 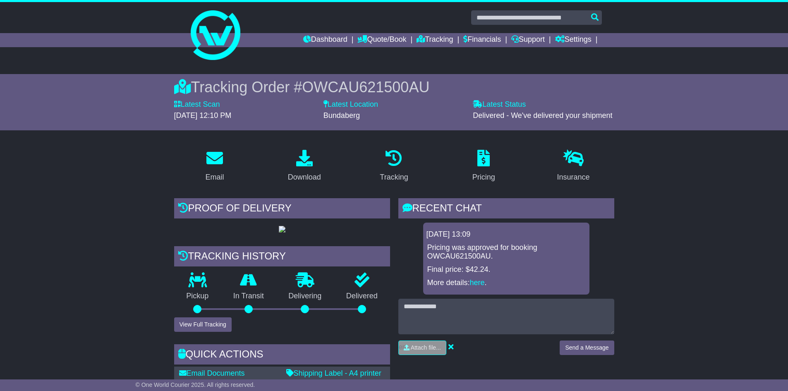 I want to click on a: Pricing, so click(x=483, y=166).